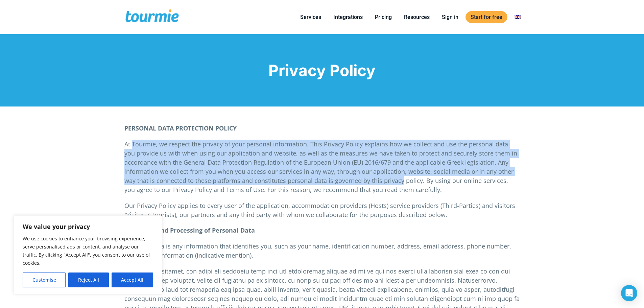  I want to click on p: We value your privacy, so click(88, 226).